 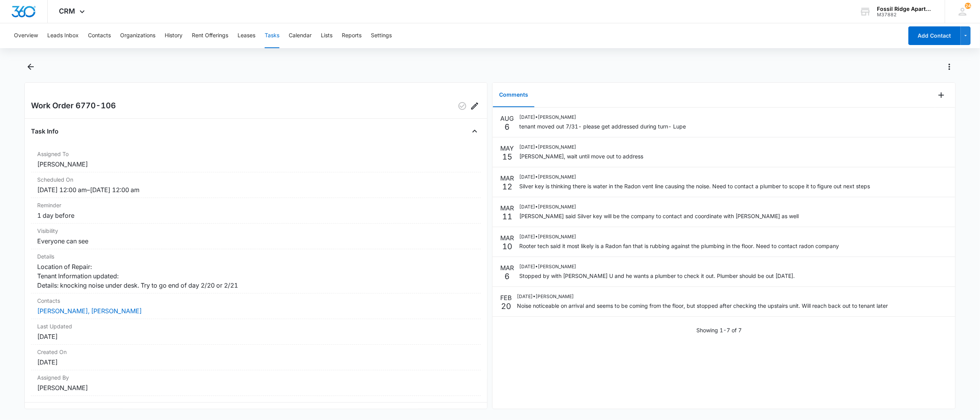 What do you see at coordinates (67, 10) in the screenshot?
I see `span: CRM` at bounding box center [67, 10].